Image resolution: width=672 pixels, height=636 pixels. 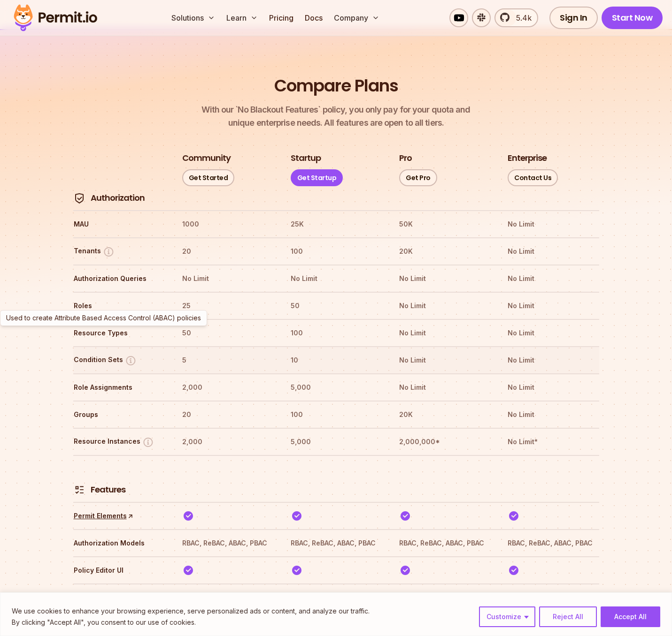 What do you see at coordinates (533, 178) in the screenshot?
I see `a: Contact Us` at bounding box center [533, 178].